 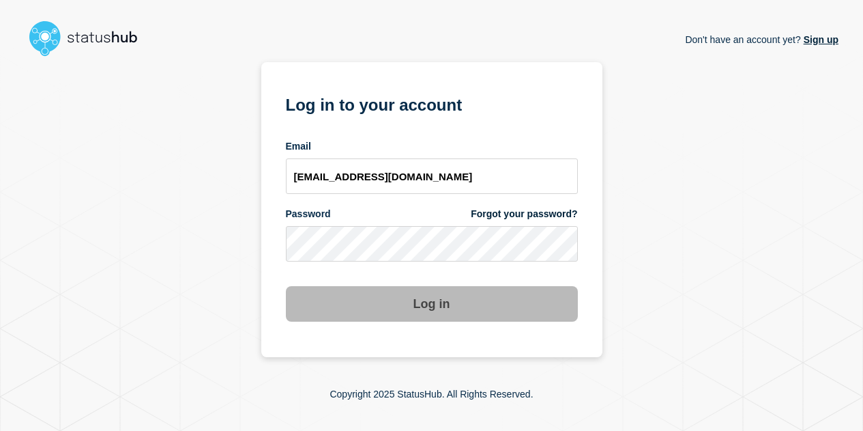 I want to click on p: Copyright 2025 StatusHub. All Rights Reserved., so click(x=431, y=394).